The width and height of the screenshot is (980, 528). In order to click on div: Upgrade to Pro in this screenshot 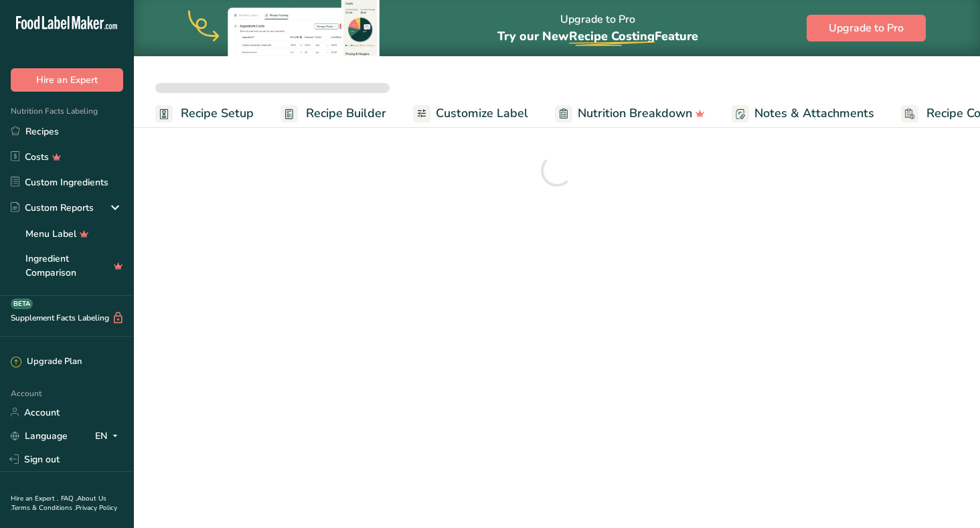, I will do `click(598, 28)`.